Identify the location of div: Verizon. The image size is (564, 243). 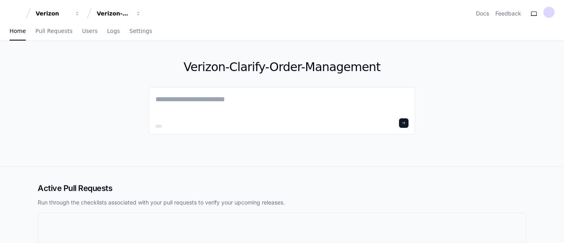
(53, 13).